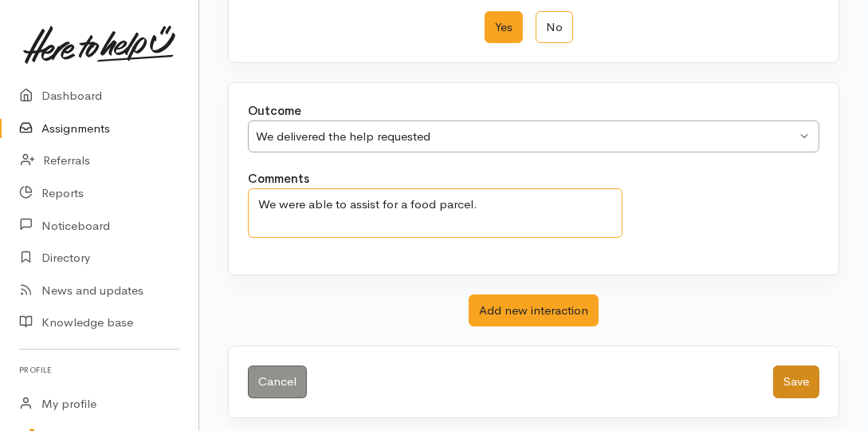  What do you see at coordinates (554, 27) in the screenshot?
I see `label: No` at bounding box center [554, 27].